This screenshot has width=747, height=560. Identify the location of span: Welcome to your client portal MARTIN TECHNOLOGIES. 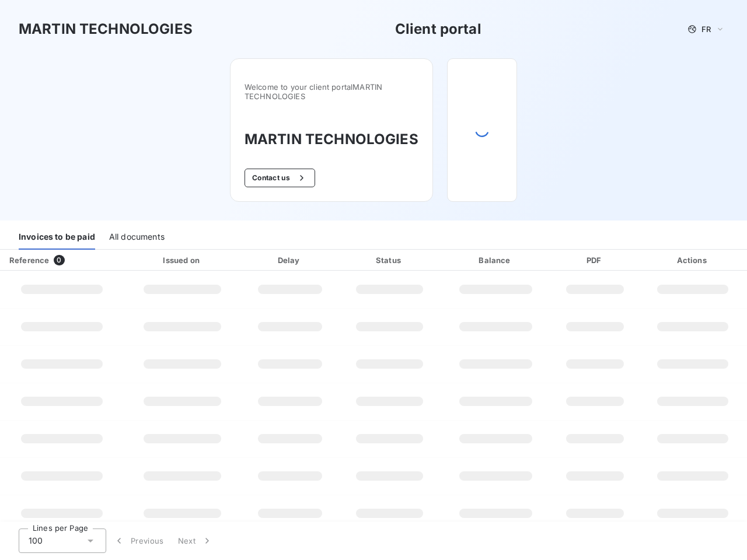
(332, 92).